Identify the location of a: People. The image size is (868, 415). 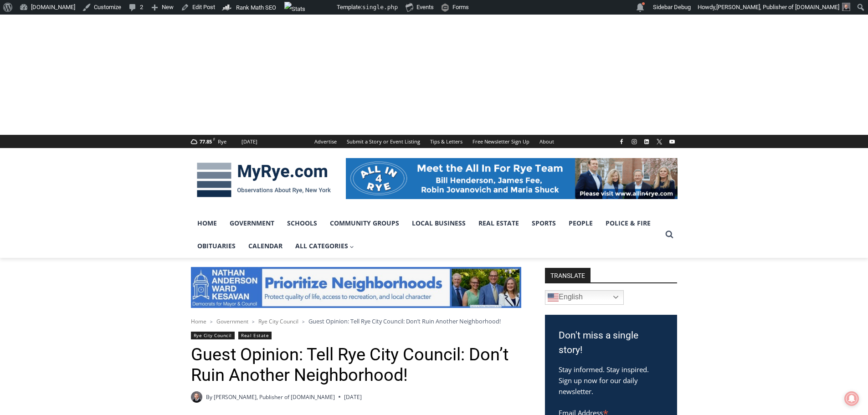
(580, 223).